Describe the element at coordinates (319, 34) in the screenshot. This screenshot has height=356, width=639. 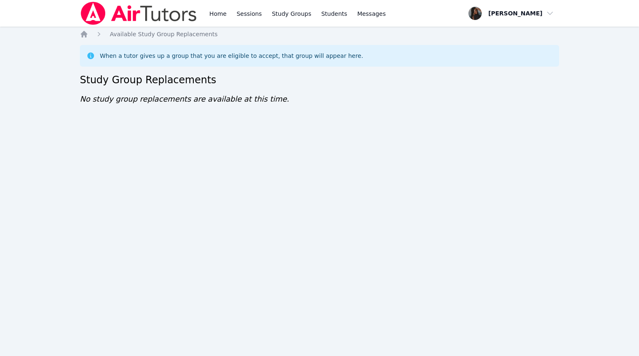
I see `nav: Breadcrumb` at that location.